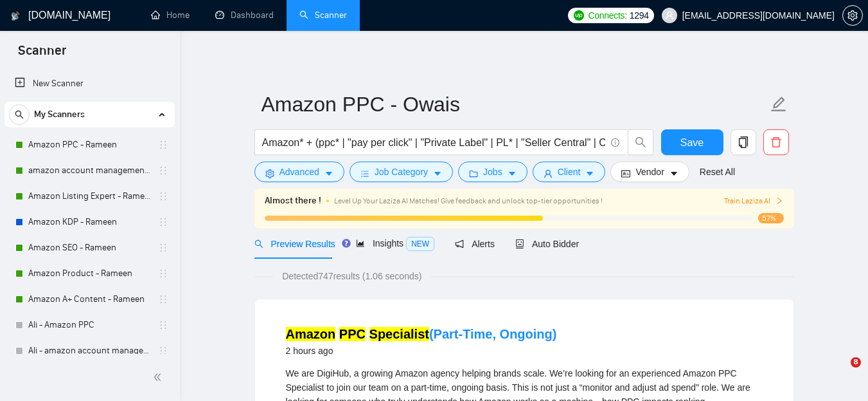  I want to click on span: info-circle, so click(615, 142).